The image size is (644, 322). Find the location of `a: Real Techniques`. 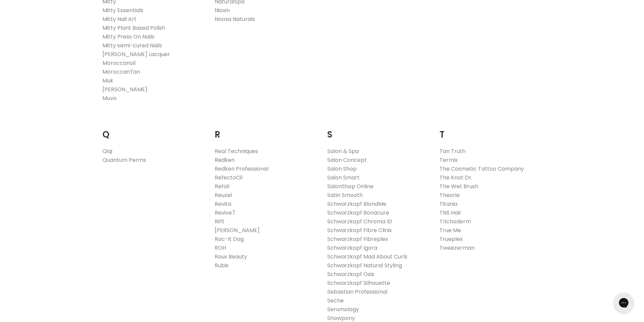

a: Real Techniques is located at coordinates (236, 151).